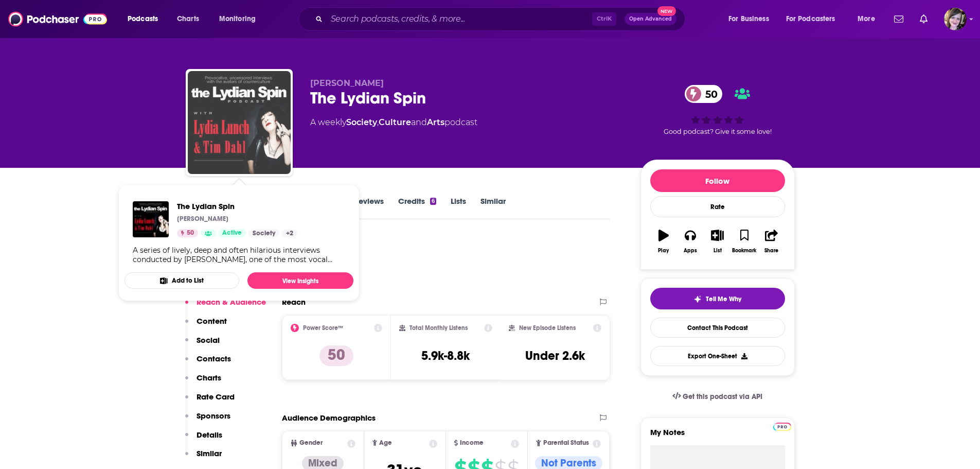  What do you see at coordinates (604, 19) in the screenshot?
I see `span: Ctrl K` at bounding box center [604, 19].